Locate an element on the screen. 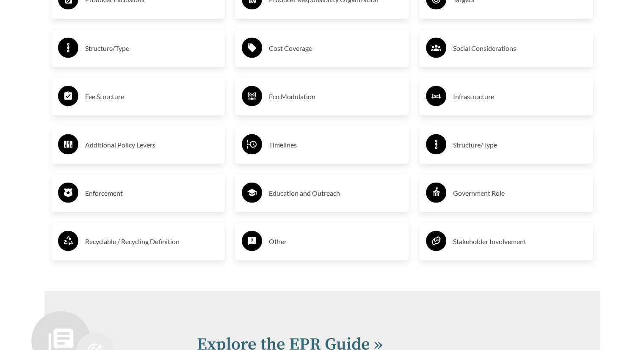  h3: Fee Structure is located at coordinates (152, 96).